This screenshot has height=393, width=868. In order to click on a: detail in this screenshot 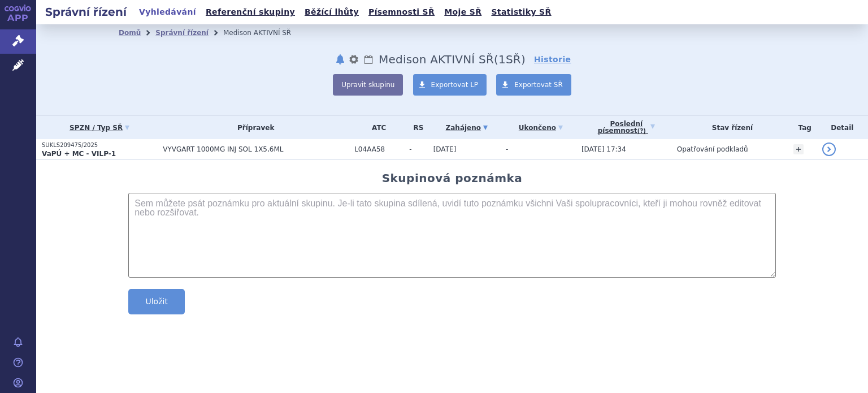, I will do `click(829, 149)`.